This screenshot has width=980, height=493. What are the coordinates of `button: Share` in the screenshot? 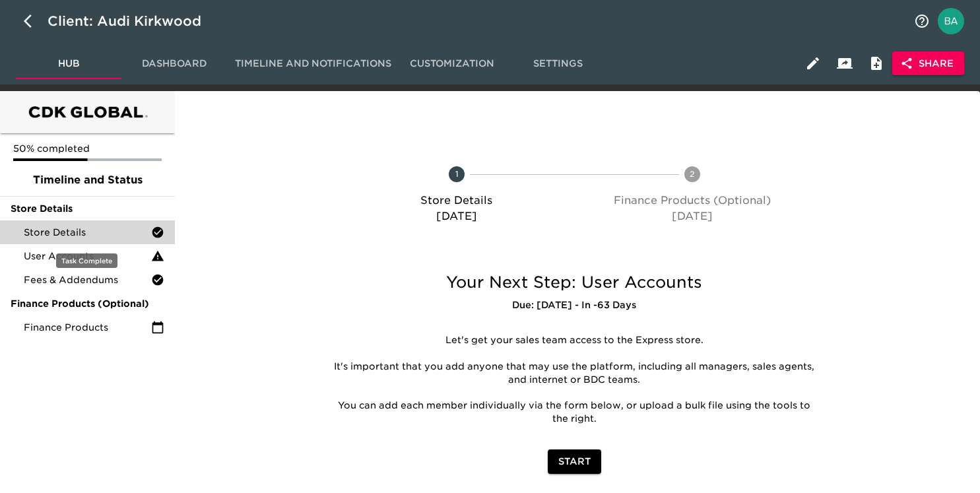 It's located at (928, 63).